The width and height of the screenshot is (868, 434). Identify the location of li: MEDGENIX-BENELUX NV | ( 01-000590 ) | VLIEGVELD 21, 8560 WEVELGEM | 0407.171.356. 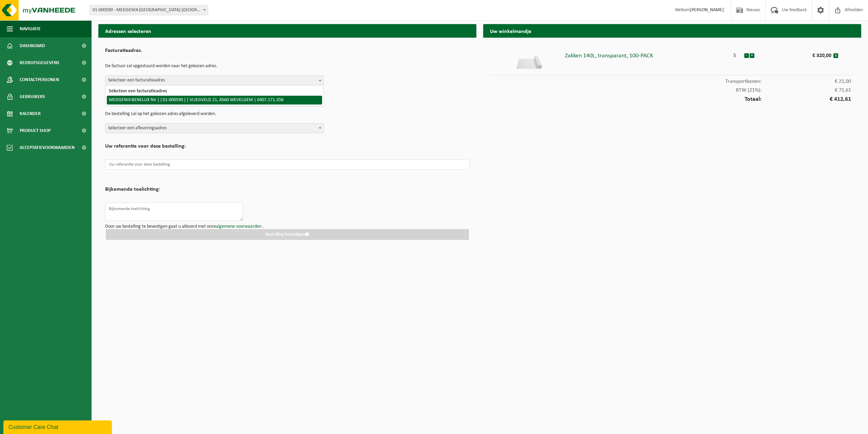
(214, 100).